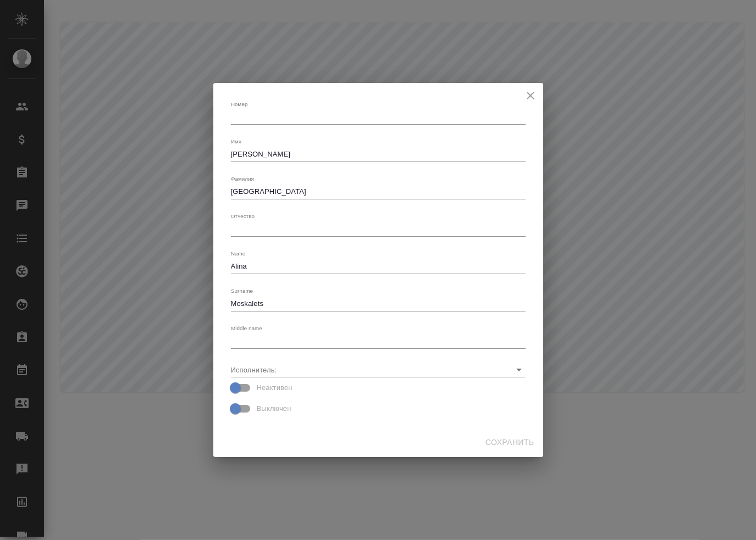  What do you see at coordinates (236, 142) in the screenshot?
I see `label: Имя` at bounding box center [236, 142].